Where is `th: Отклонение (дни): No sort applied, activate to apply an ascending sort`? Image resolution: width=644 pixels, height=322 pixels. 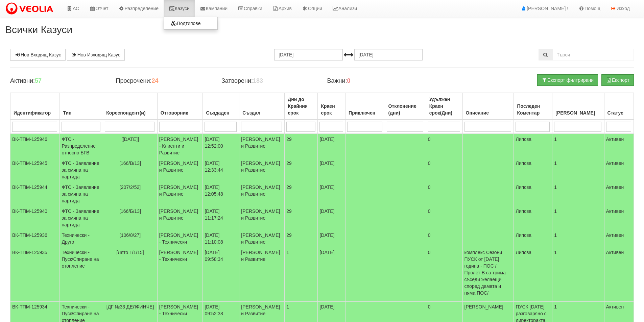
th: Отклонение (дни): No sort applied, activate to apply an ascending sort is located at coordinates (405, 107).